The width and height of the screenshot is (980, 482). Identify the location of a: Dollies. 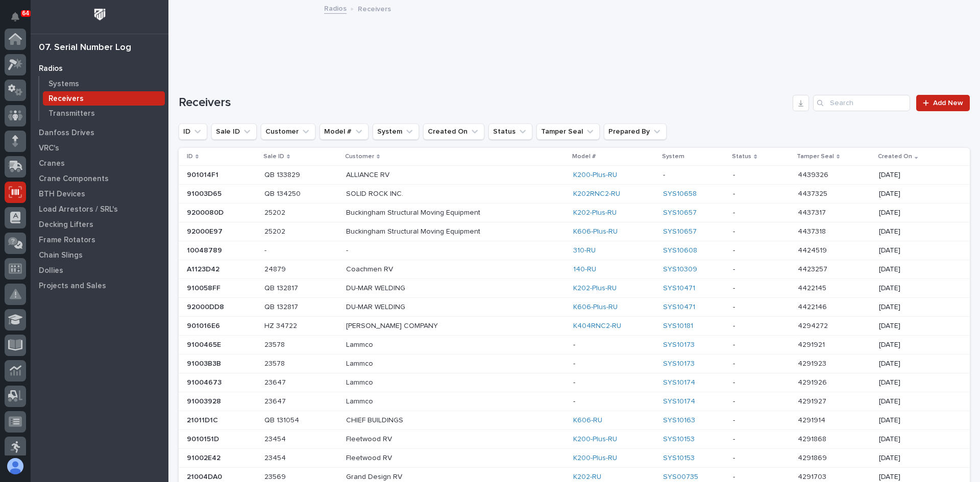
(100, 270).